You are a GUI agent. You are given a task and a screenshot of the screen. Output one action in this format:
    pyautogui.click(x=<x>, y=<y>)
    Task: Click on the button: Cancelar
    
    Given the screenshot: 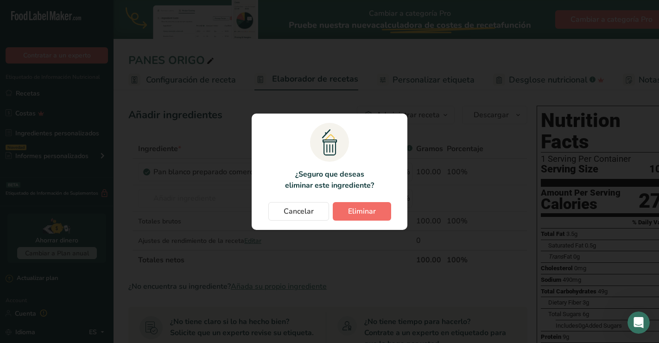 What is the action you would take?
    pyautogui.click(x=298, y=211)
    